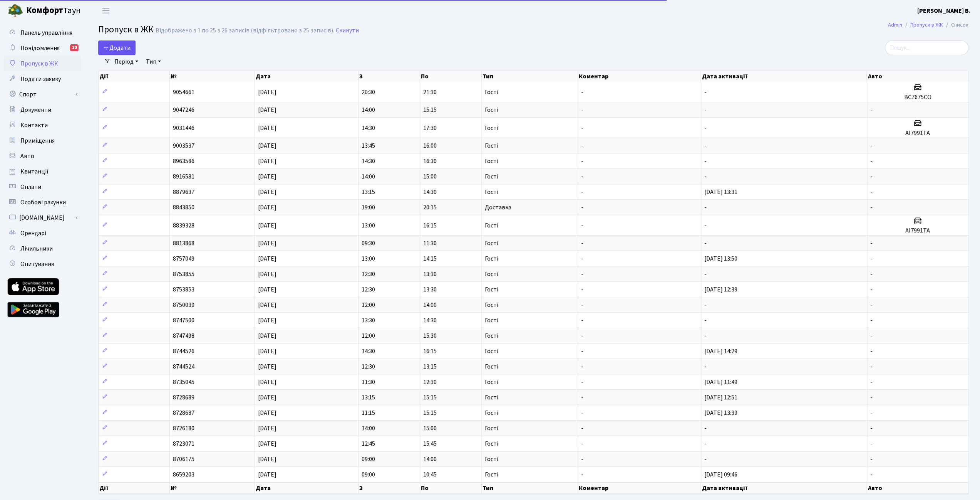 This screenshot has width=980, height=500. I want to click on span: 17:30, so click(430, 128).